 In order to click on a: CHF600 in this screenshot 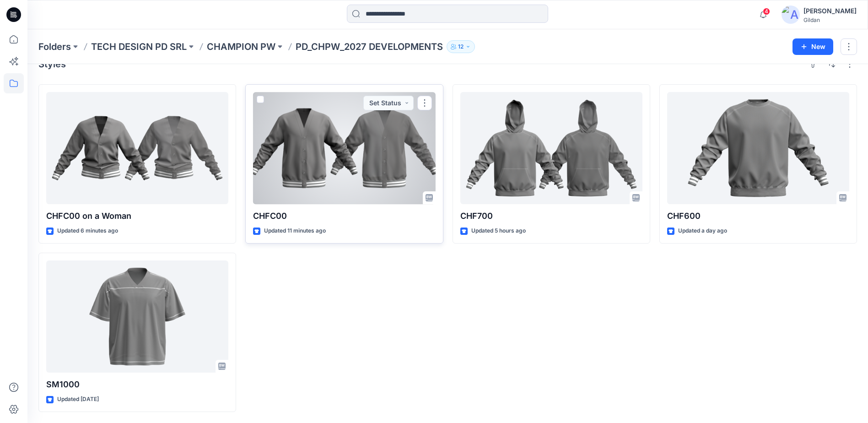, I will do `click(758, 148)`.